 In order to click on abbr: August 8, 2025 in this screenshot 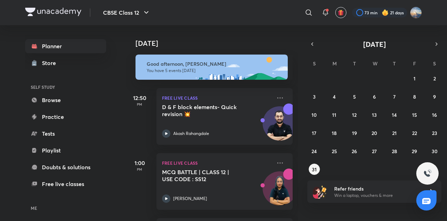, I will do `click(414, 96)`.